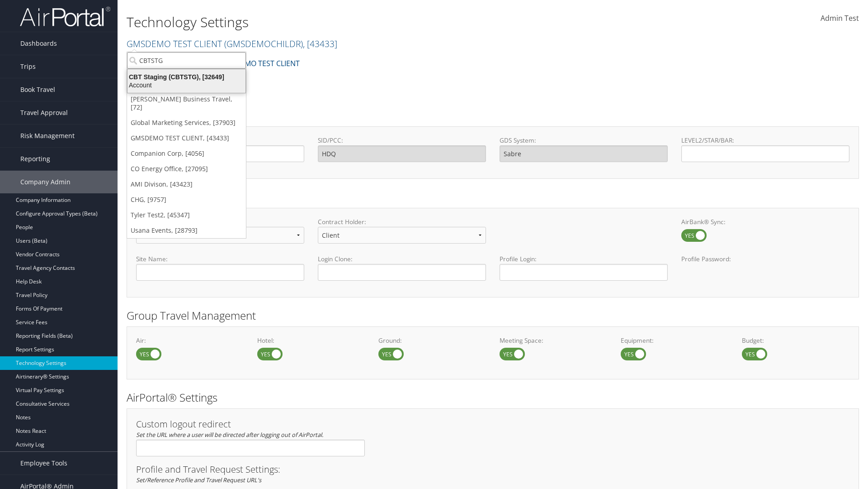  I want to click on em: Set the URL where a user will be directed after logging out of AirPortal., so click(230, 434).